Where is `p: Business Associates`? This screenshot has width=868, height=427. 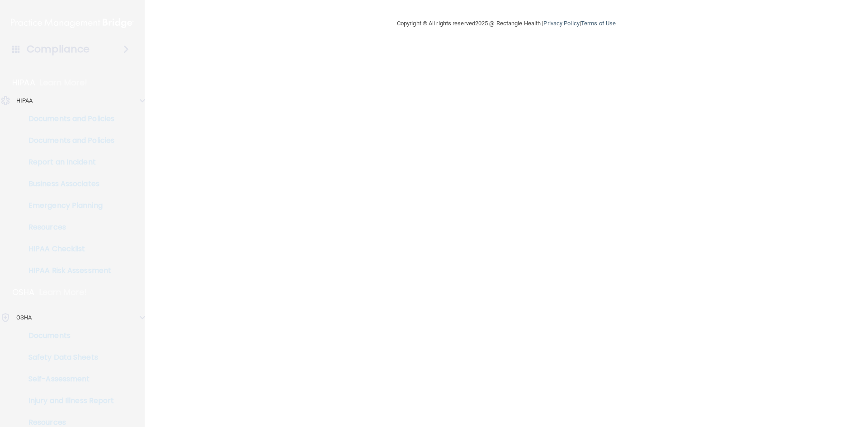
p: Business Associates is located at coordinates (68, 184).